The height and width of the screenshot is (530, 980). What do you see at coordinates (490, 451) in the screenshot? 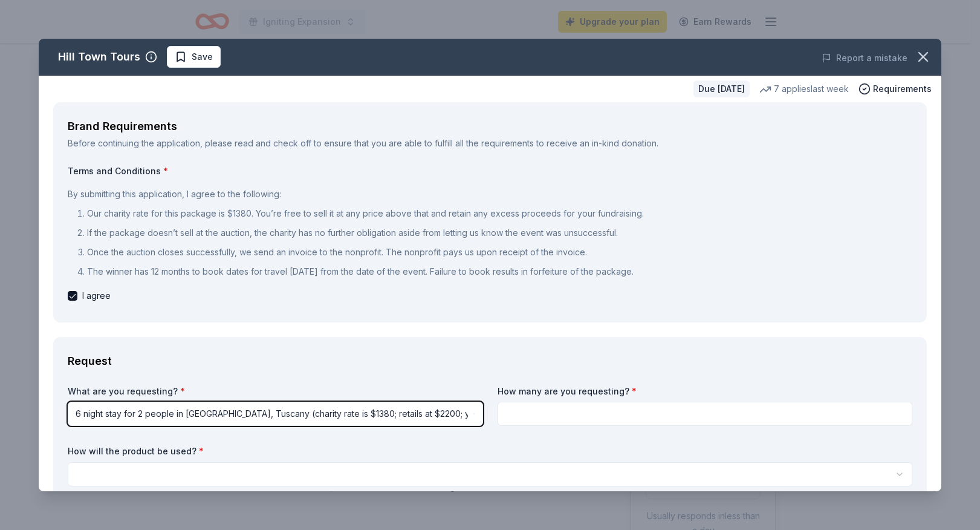
I see `label: How will the product be used?` at bounding box center [490, 451].